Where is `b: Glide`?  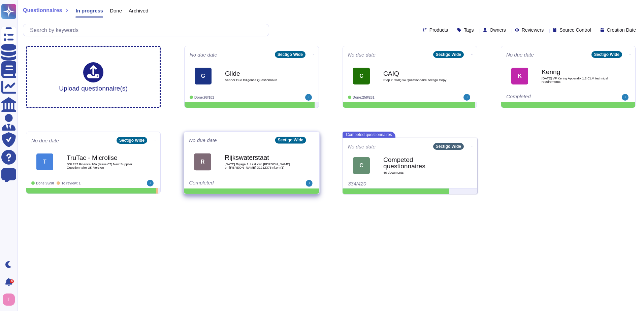
b: Glide is located at coordinates (259, 73).